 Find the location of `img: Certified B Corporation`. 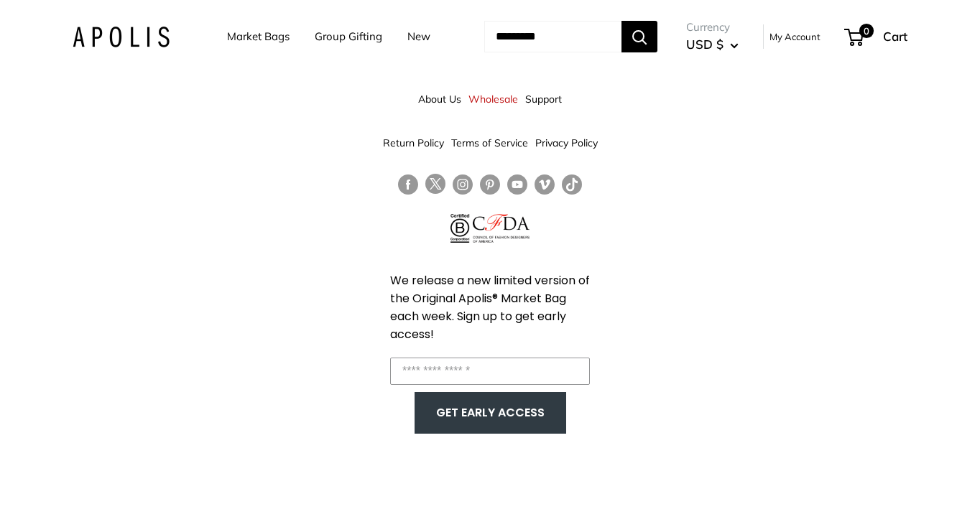

img: Certified B Corporation is located at coordinates (460, 228).